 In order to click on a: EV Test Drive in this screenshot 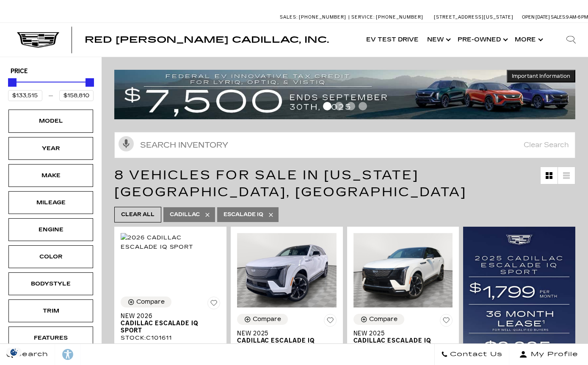, I will do `click(392, 40)`.